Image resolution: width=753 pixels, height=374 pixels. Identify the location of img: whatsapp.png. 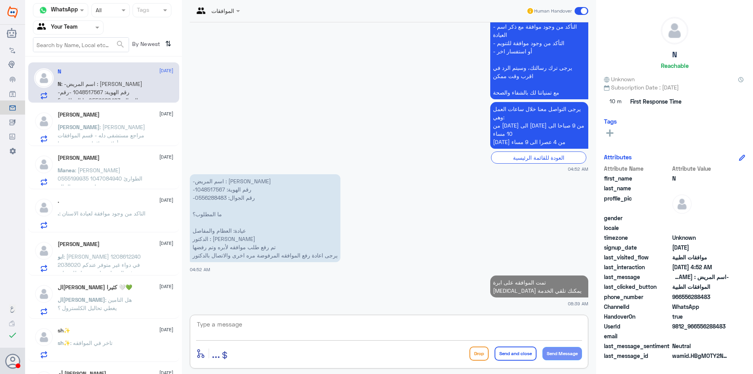
(43, 10).